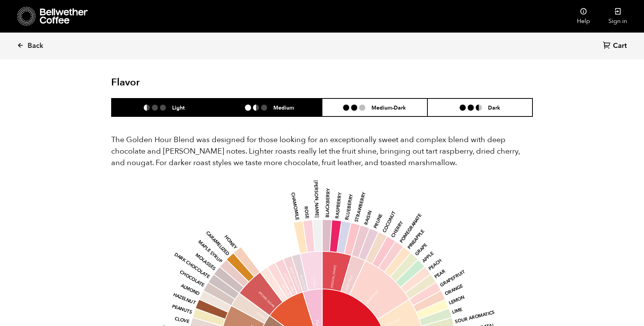 This screenshot has width=644, height=326. Describe the element at coordinates (620, 46) in the screenshot. I see `span: Cart` at that location.